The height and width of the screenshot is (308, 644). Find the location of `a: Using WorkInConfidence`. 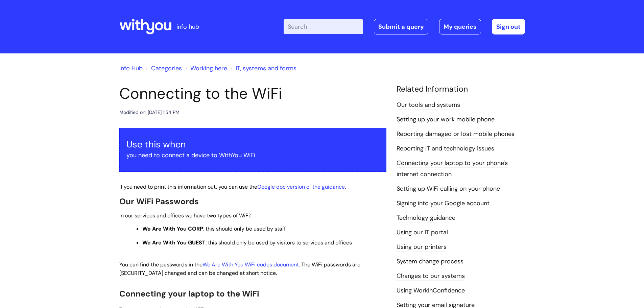

a: Using WorkInConfidence is located at coordinates (430, 291).